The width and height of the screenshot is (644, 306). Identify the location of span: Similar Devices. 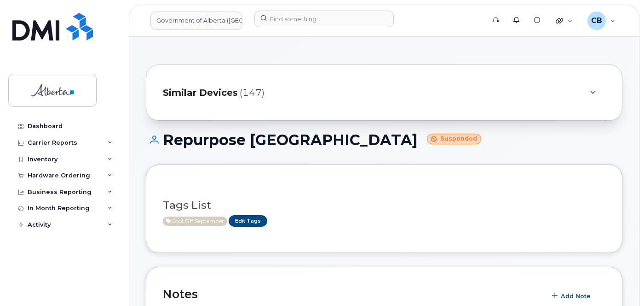
(200, 92).